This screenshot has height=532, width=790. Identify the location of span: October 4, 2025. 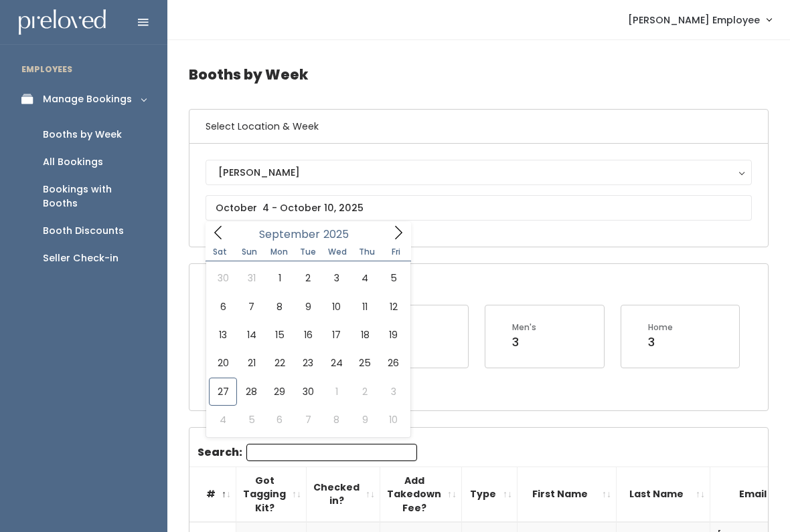
(223, 420).